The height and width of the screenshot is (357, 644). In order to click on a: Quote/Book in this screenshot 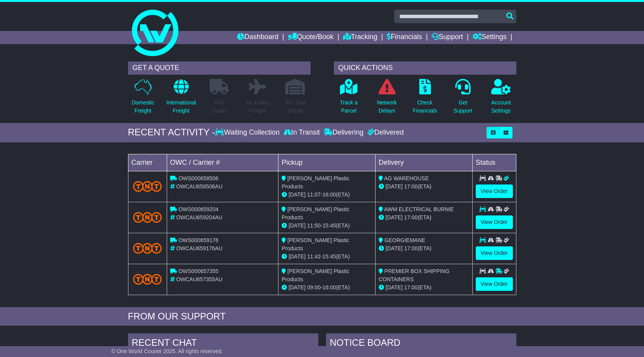, I will do `click(311, 37)`.